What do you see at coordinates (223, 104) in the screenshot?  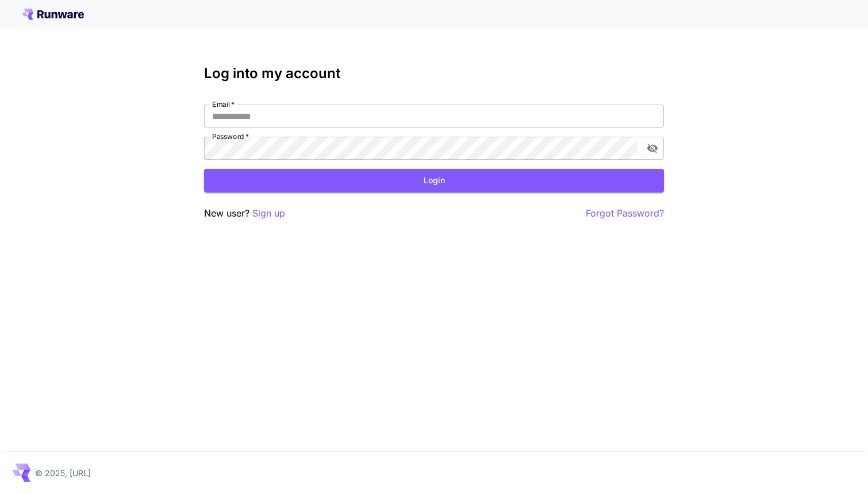 I see `label: Email` at bounding box center [223, 104].